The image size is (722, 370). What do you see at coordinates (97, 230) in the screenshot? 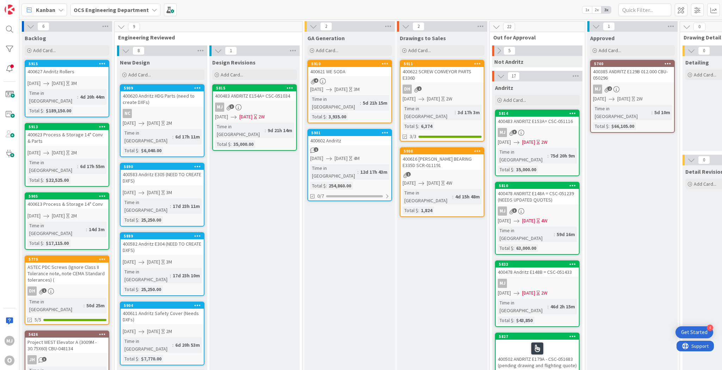
I see `div: 14d 3m` at bounding box center [97, 230].